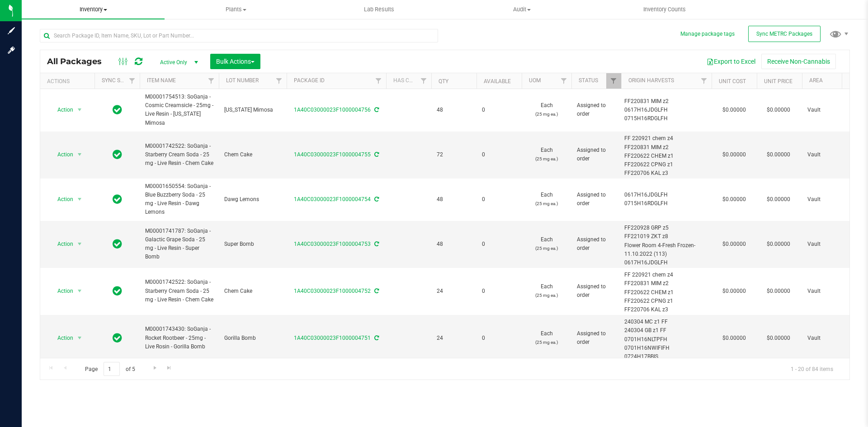 This screenshot has width=868, height=427. I want to click on span: Lab Results, so click(379, 10).